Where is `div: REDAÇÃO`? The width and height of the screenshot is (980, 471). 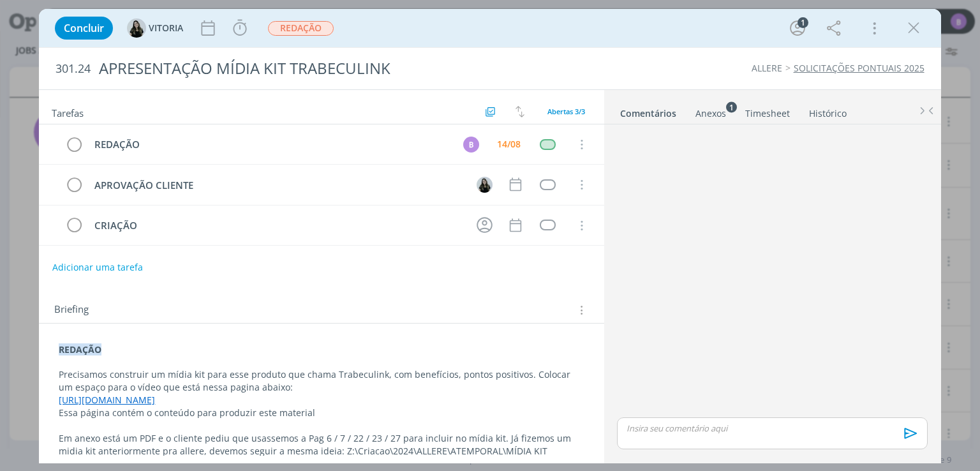
div: REDAÇÃO is located at coordinates (270, 144).